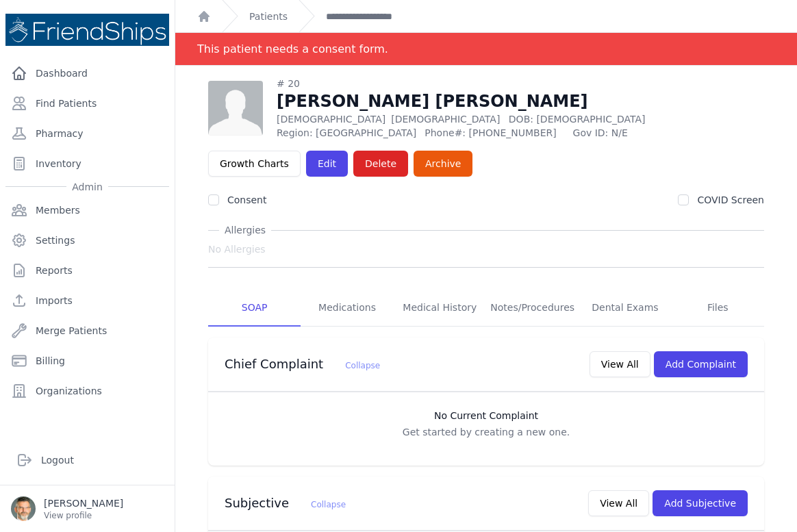 The image size is (797, 532). Describe the element at coordinates (254, 164) in the screenshot. I see `a: Growth Charts` at that location.